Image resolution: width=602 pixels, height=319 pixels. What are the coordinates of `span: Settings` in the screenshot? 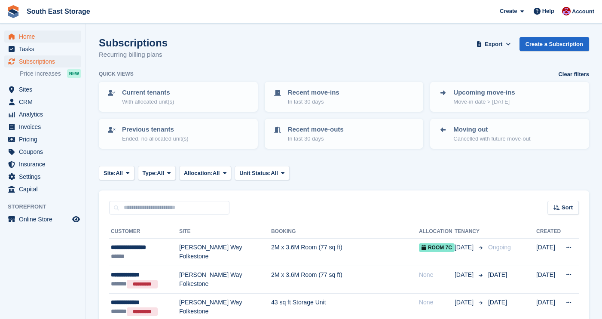 It's located at (45, 177).